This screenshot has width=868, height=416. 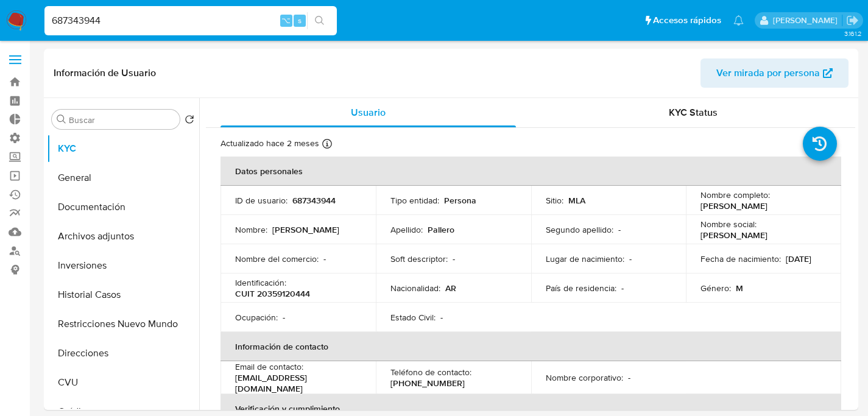 I want to click on p: Fecha de nacimiento :, so click(x=741, y=259).